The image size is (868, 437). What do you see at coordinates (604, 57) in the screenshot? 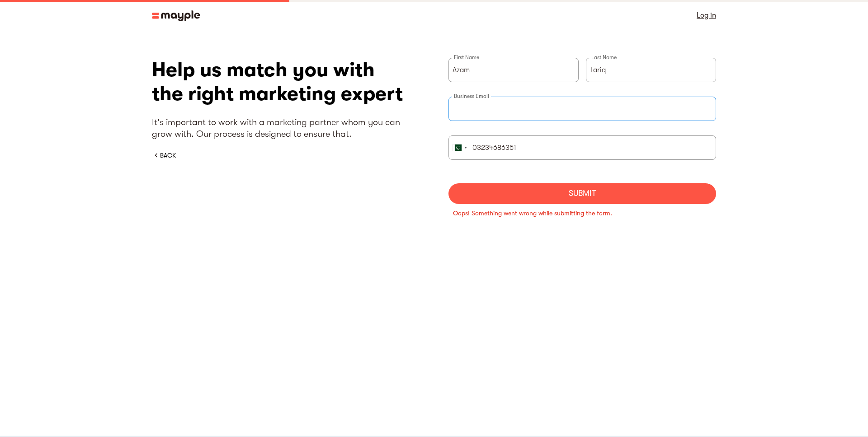
I see `label: Last Name` at bounding box center [604, 57].